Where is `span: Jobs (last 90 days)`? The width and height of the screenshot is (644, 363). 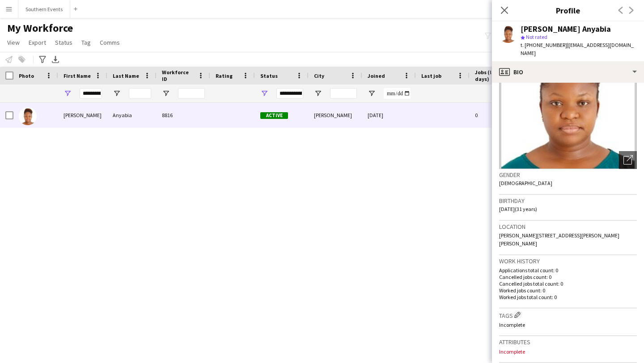
span: Jobs (last 90 days) is located at coordinates (493, 76).